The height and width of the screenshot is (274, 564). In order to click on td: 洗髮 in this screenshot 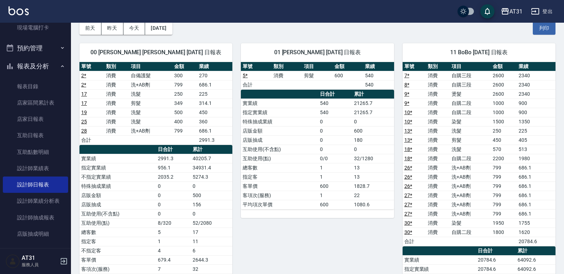, I will do `click(151, 94)`.